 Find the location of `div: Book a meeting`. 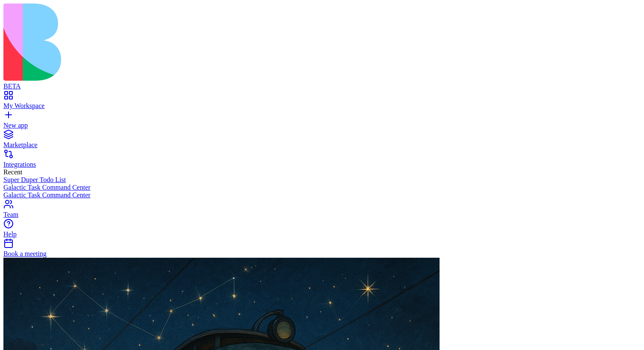

div: Book a meeting is located at coordinates (322, 254).